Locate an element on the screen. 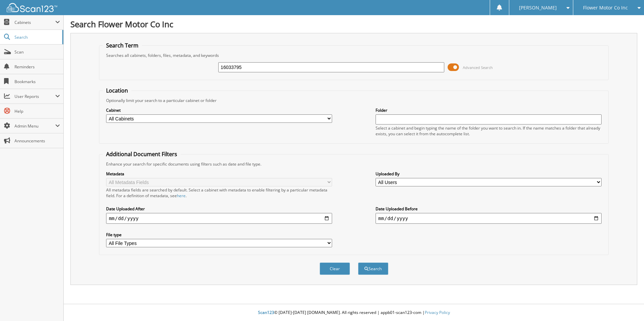  span: Scan123 is located at coordinates (266, 313).